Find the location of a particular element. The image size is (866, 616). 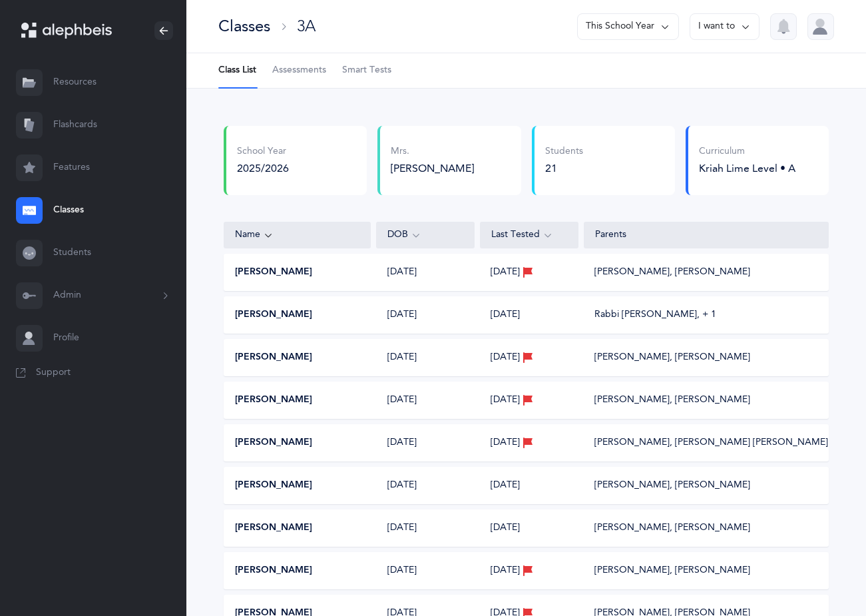

div: Kriah Lime Level • A is located at coordinates (747, 169).